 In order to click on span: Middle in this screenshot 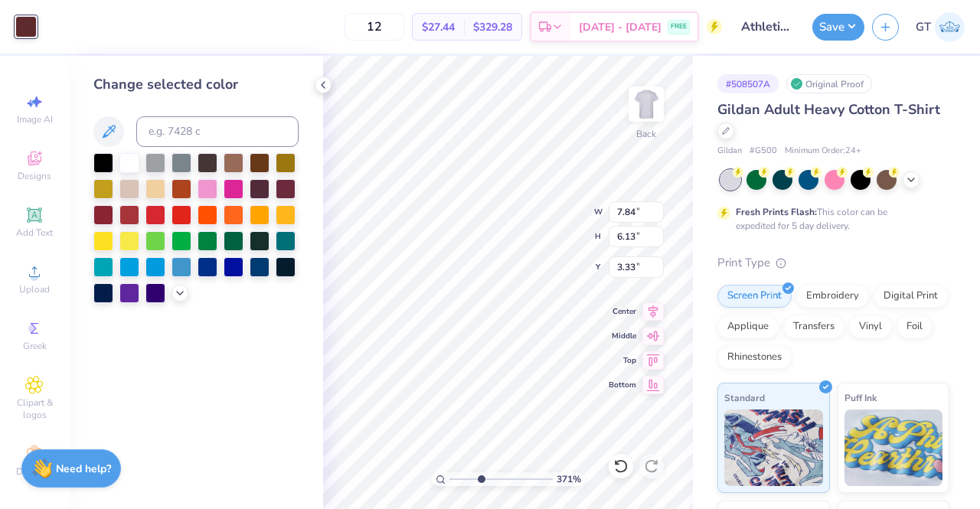, I will do `click(623, 336)`.